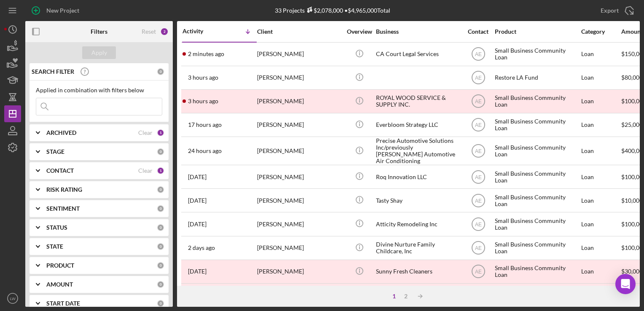  Describe the element at coordinates (13, 298) in the screenshot. I see `button: LW` at that location.